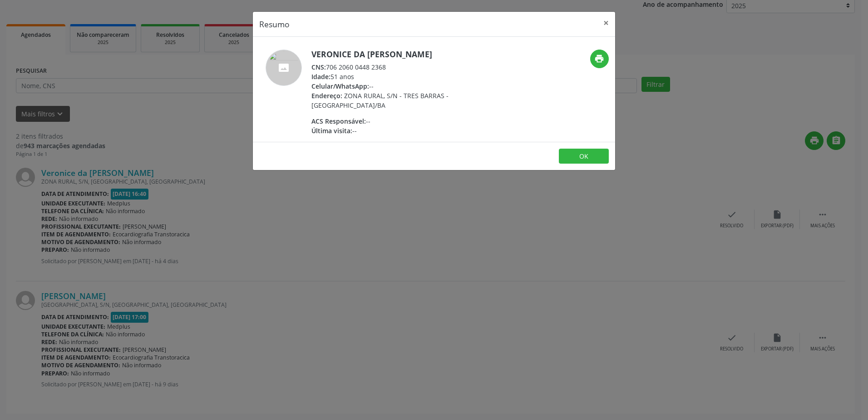  What do you see at coordinates (339, 121) in the screenshot?
I see `span: ACS Responsável:` at bounding box center [339, 121].